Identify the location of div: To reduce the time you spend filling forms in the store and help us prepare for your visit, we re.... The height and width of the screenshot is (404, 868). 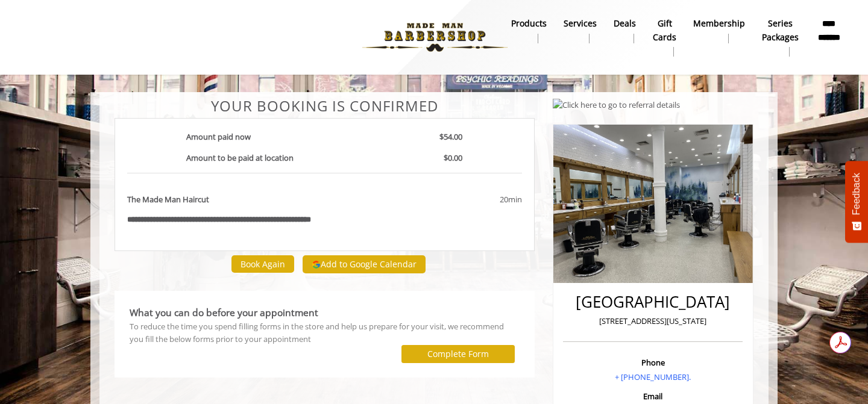
(324, 334).